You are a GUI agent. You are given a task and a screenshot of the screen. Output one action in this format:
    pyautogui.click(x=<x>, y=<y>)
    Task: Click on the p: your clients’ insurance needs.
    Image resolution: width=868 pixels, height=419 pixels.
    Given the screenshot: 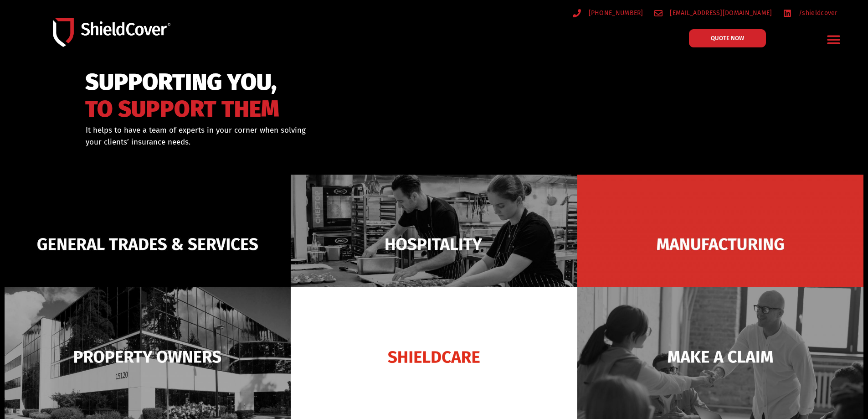 What is the action you would take?
    pyautogui.click(x=283, y=142)
    